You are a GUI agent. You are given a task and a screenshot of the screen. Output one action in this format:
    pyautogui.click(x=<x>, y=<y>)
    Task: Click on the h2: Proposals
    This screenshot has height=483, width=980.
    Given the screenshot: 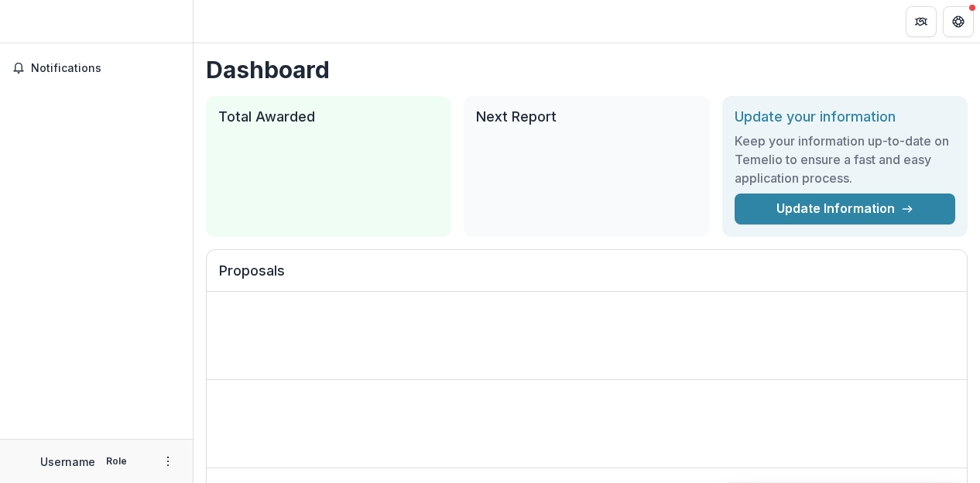 What is the action you would take?
    pyautogui.click(x=587, y=277)
    